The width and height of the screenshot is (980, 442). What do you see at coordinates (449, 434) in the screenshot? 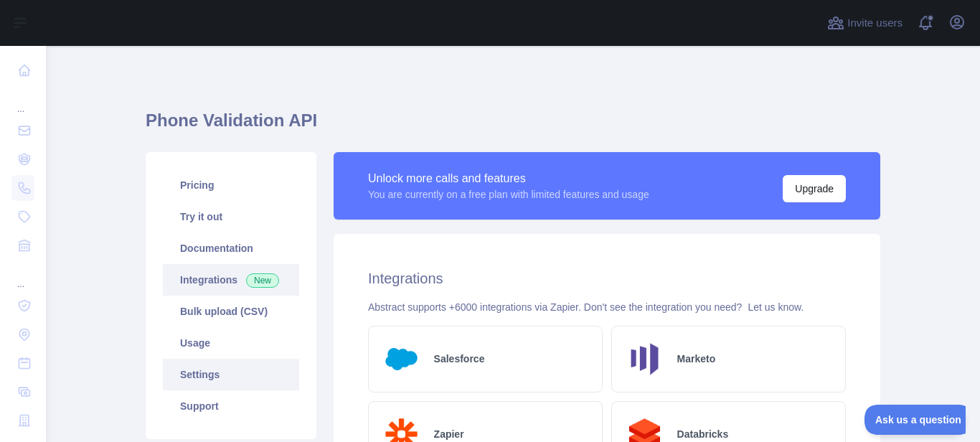
I see `h2: Zapier` at bounding box center [449, 434].